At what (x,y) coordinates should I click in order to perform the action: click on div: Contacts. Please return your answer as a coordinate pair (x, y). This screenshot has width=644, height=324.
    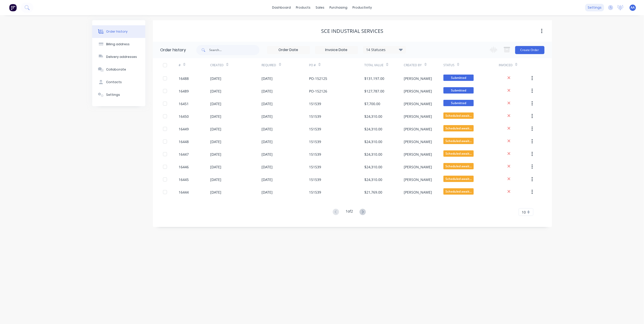
    Looking at the image, I should click on (114, 82).